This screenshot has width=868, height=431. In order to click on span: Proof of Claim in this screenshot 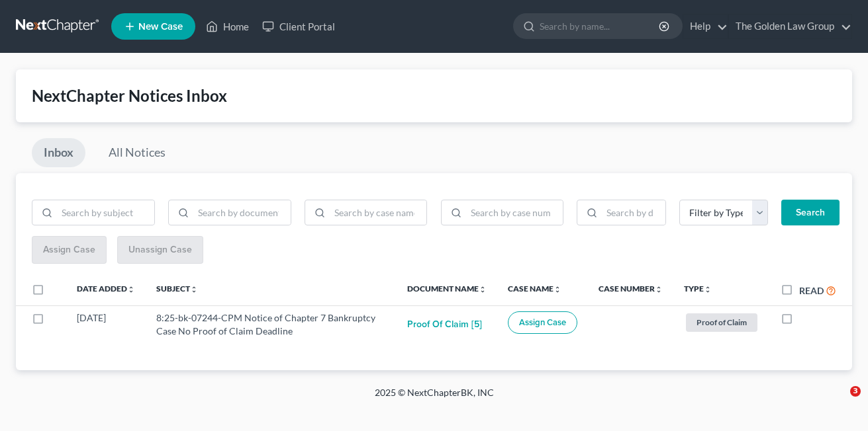, I will do `click(721, 322)`.